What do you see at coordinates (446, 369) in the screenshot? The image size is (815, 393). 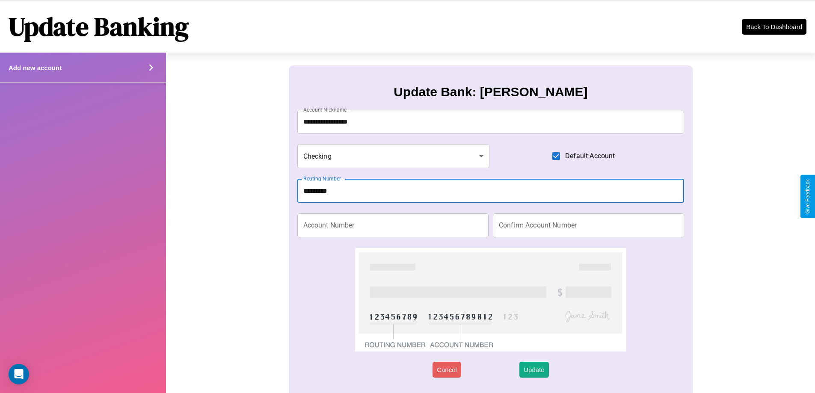 I see `button: Cancel` at bounding box center [446, 369].